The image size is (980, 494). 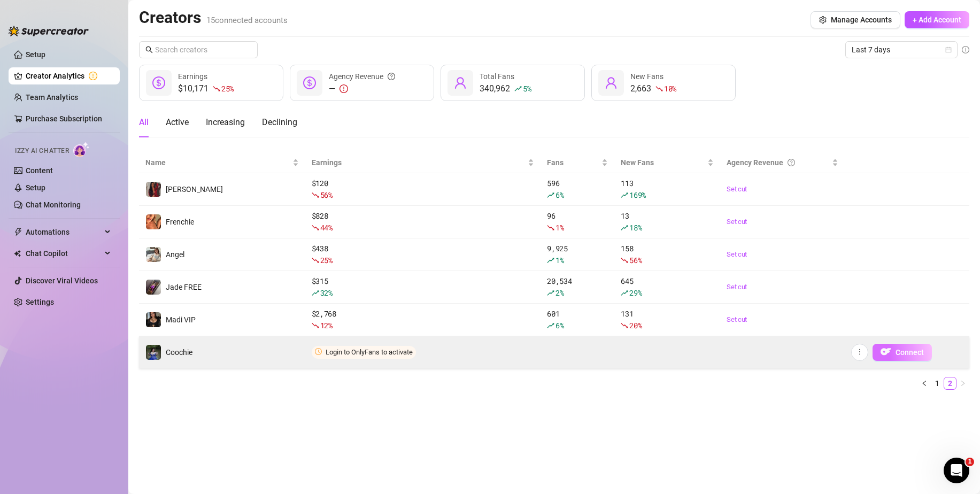 What do you see at coordinates (159, 83) in the screenshot?
I see `span: dollar-circle` at bounding box center [159, 83].